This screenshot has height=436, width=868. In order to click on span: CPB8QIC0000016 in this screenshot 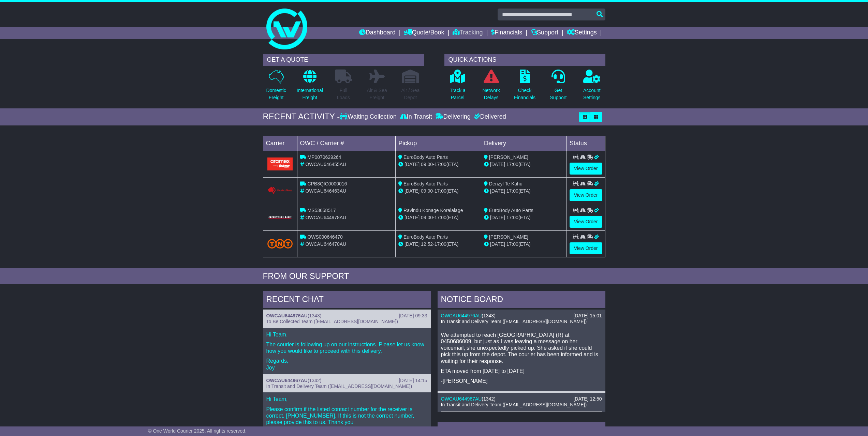, I will do `click(327, 184)`.